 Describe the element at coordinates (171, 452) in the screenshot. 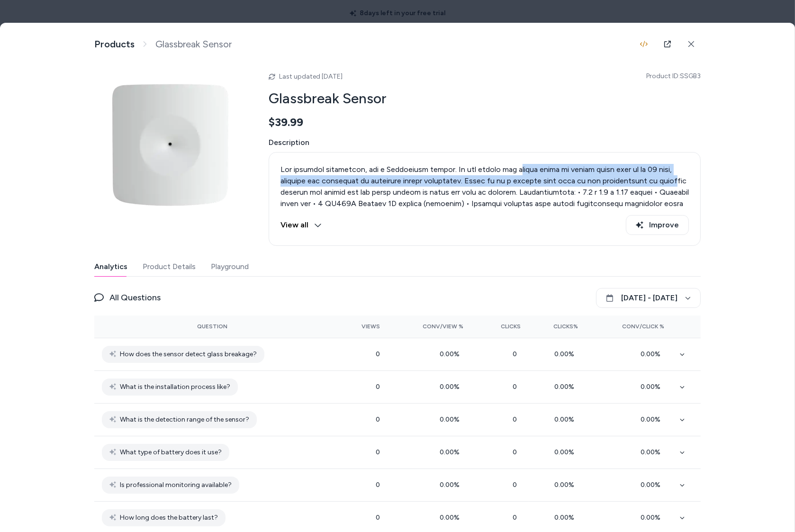

I see `span: What type of battery does it use?` at that location.